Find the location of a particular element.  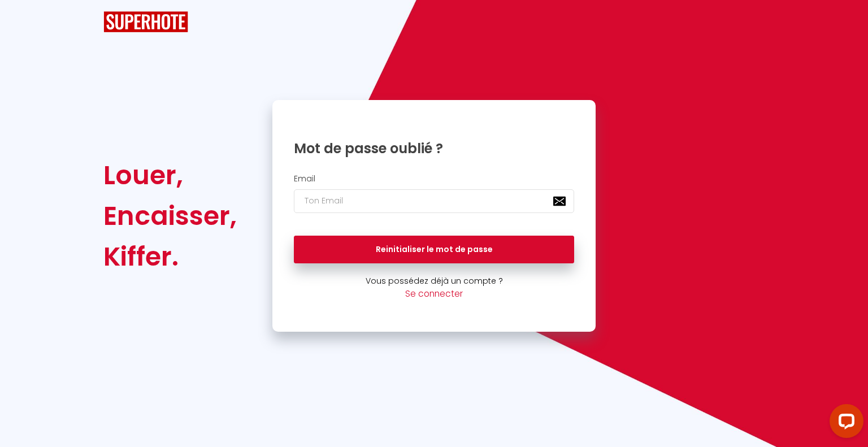

h1: Mot de passe oublié ? is located at coordinates (434, 148).